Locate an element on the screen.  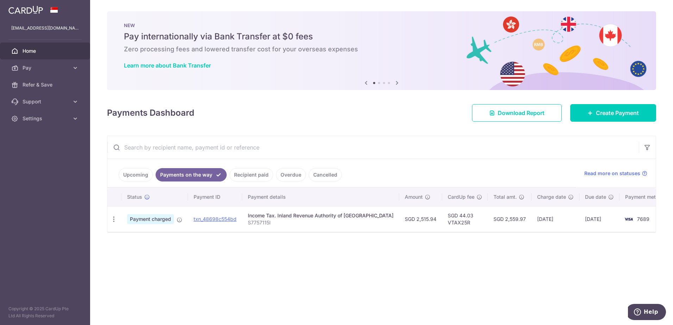
span: CardUp fee is located at coordinates (461, 197).